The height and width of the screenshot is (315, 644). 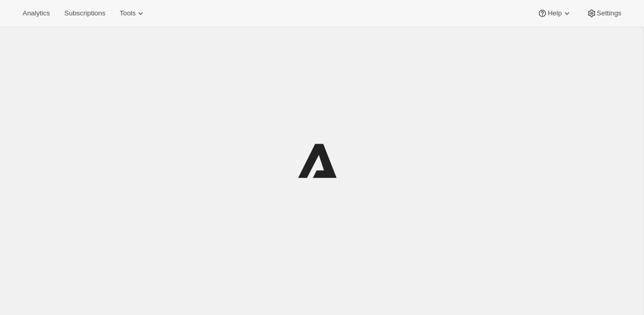 What do you see at coordinates (554, 14) in the screenshot?
I see `span: Help` at bounding box center [554, 14].